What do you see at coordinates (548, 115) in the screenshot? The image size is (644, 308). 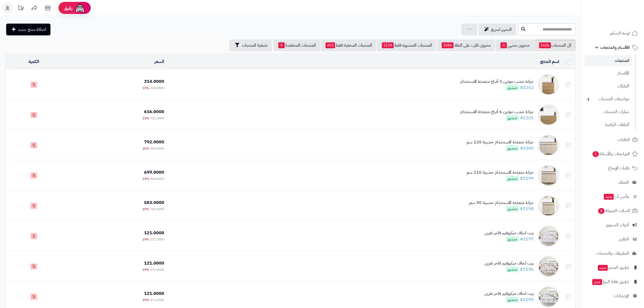 I see `img: خزانة خشب مودرن 6 أدراج متعددة الاستخدام` at bounding box center [548, 115].